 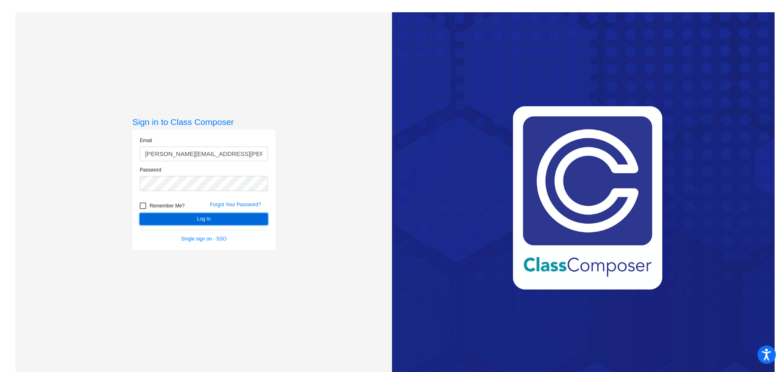 What do you see at coordinates (150, 170) in the screenshot?
I see `label: Password` at bounding box center [150, 170].